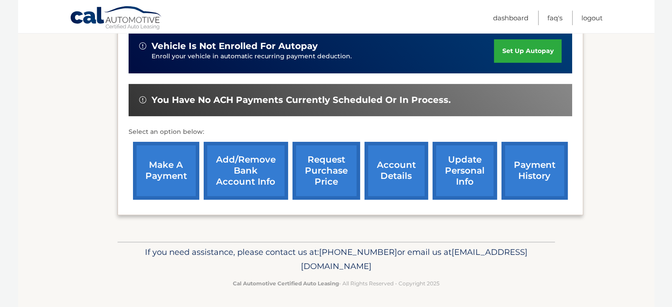 This screenshot has width=672, height=307. I want to click on p: - All Rights Reserved - Copyright 2025, so click(336, 283).